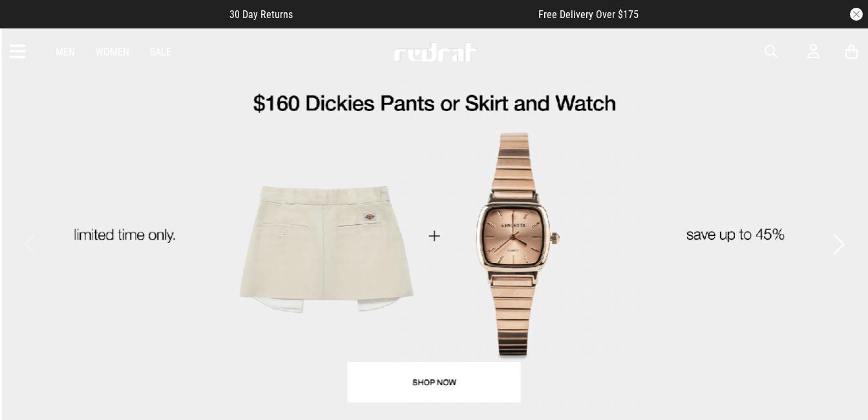  Describe the element at coordinates (261, 14) in the screenshot. I see `span: 30 Day Returns` at that location.